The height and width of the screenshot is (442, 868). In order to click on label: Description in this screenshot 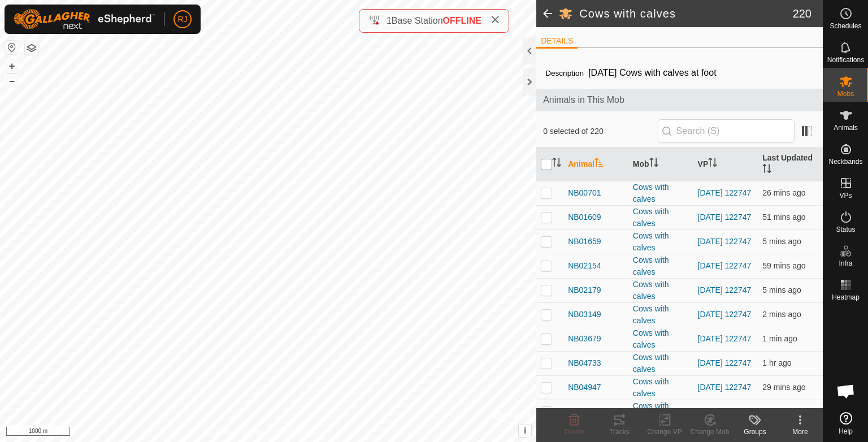, I will do `click(564, 73)`.